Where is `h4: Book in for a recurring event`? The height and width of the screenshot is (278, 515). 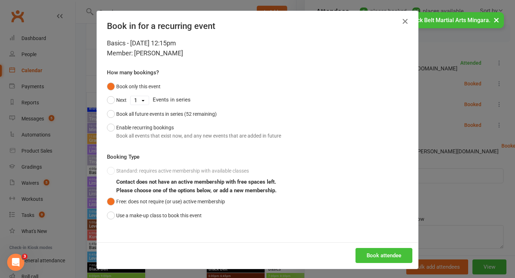 h4: Book in for a recurring event is located at coordinates (257, 26).